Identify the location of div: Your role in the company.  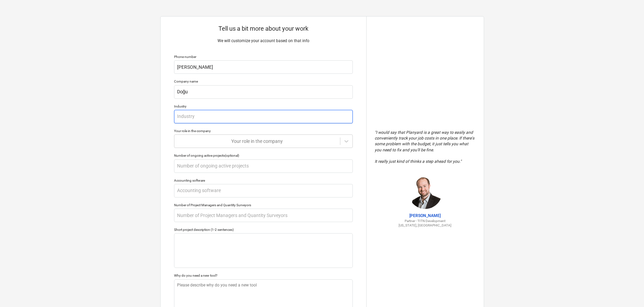
(264, 131).